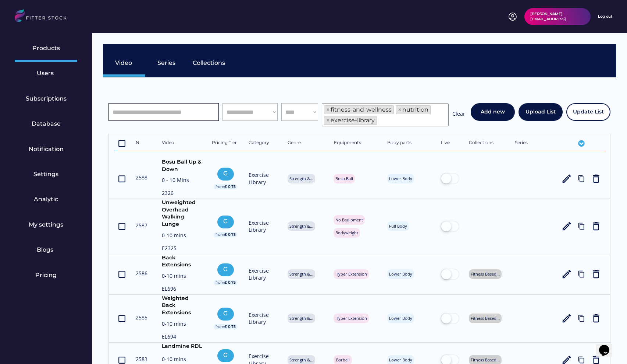 This screenshot has width=627, height=364. I want to click on div: Body parts, so click(410, 143).